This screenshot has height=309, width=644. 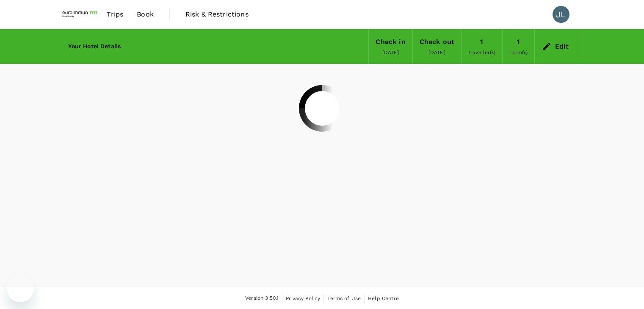 What do you see at coordinates (518, 52) in the screenshot?
I see `span: room(s)` at bounding box center [518, 52].